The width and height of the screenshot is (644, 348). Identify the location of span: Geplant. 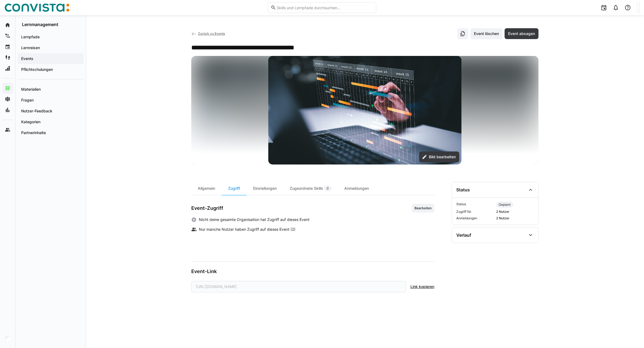
(505, 205).